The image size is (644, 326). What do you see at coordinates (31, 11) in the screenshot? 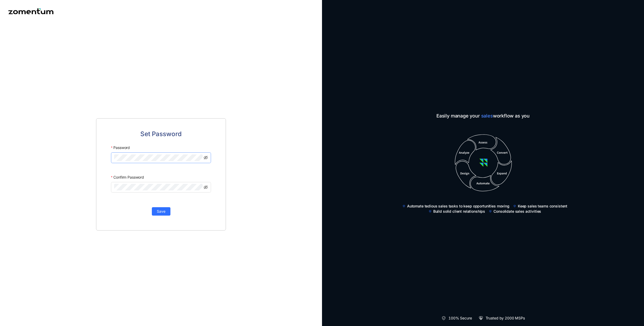
I see `img: Zomentum logo` at bounding box center [31, 11].